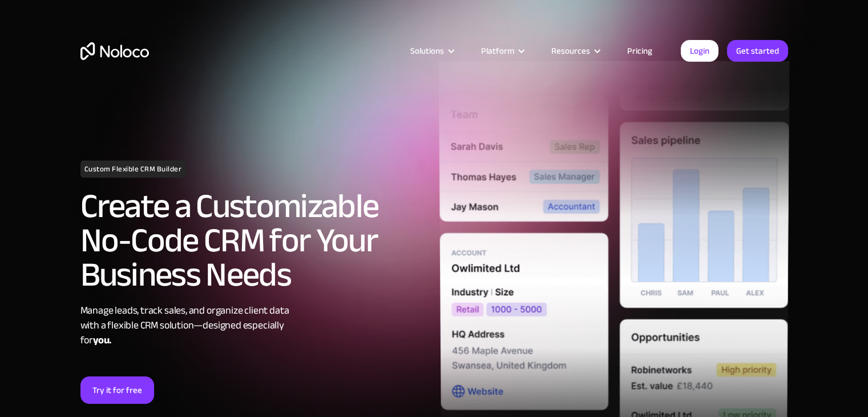 The width and height of the screenshot is (868, 417). What do you see at coordinates (639, 51) in the screenshot?
I see `a: Pricing` at bounding box center [639, 51].